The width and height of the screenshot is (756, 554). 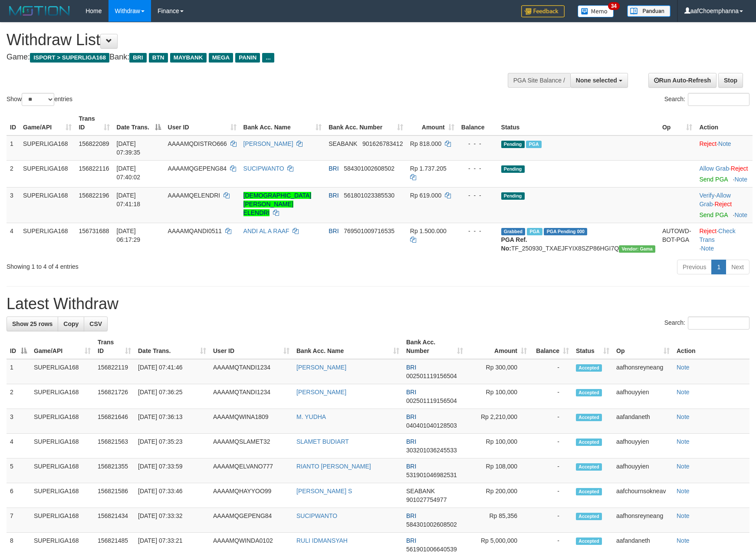 What do you see at coordinates (251, 446) in the screenshot?
I see `td: AAAAMQSLAMET32` at bounding box center [251, 446].